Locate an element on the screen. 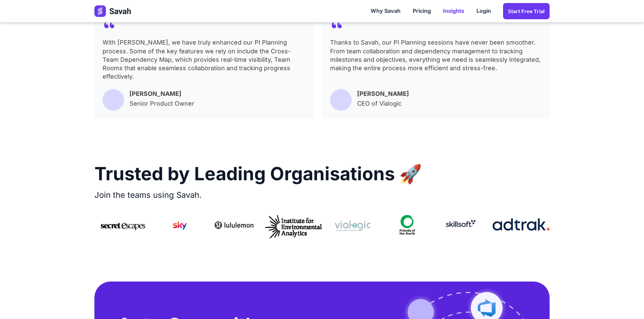 The image size is (644, 319). a: Insights is located at coordinates (453, 11).